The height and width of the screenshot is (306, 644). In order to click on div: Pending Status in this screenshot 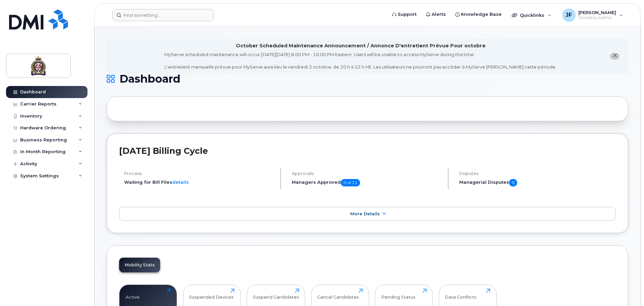, I will do `click(398, 294)`.